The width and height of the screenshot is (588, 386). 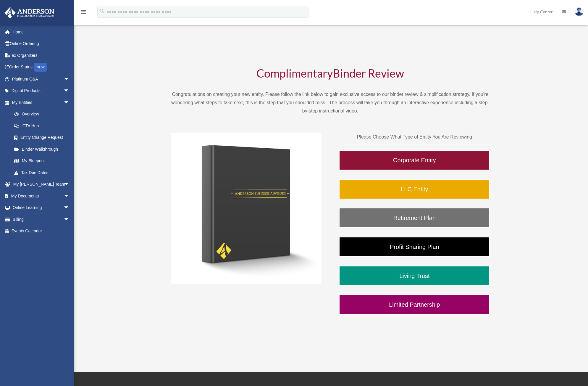 I want to click on a: Retirement Plan, so click(x=415, y=218).